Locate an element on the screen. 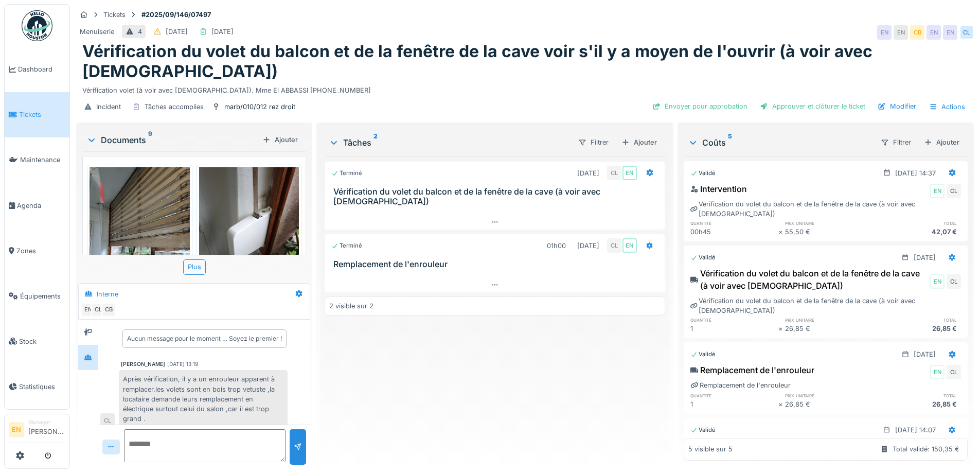 The width and height of the screenshot is (980, 473). span: Maintenance is located at coordinates (43, 160).